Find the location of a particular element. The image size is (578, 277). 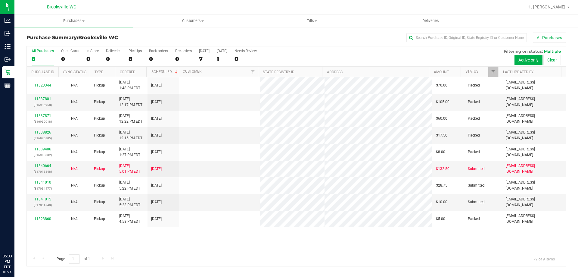

div: Pre-orders is located at coordinates (183, 51).